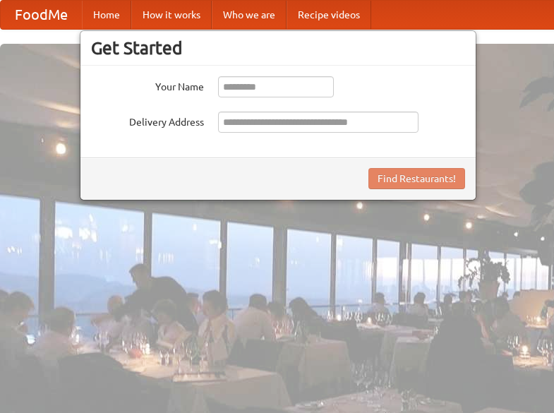  What do you see at coordinates (249, 15) in the screenshot?
I see `a: Who we are` at bounding box center [249, 15].